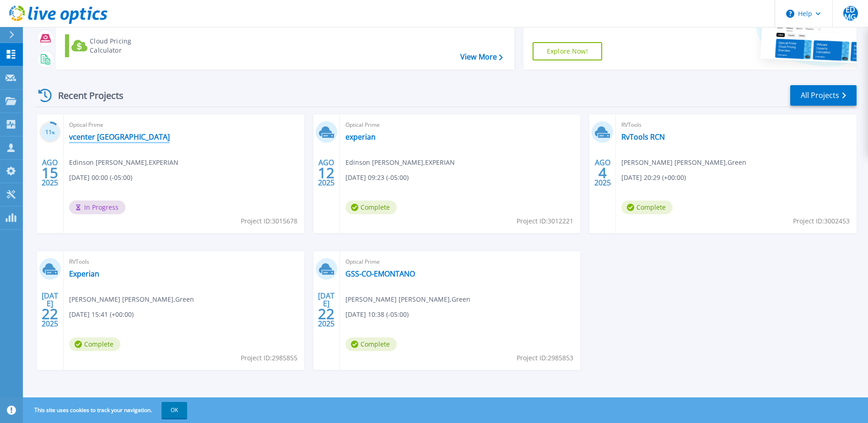  Describe the element at coordinates (545, 358) in the screenshot. I see `span: Project ID: 2985853` at that location.